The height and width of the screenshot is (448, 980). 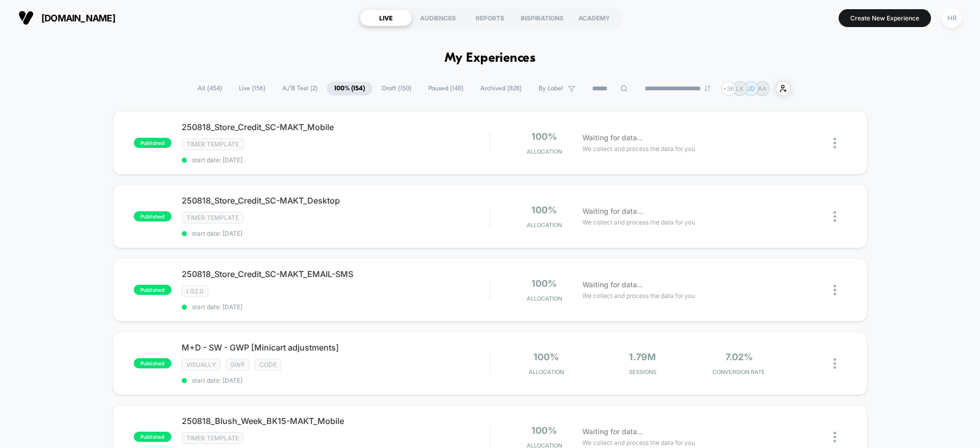 I want to click on img: Visually logo, so click(x=26, y=18).